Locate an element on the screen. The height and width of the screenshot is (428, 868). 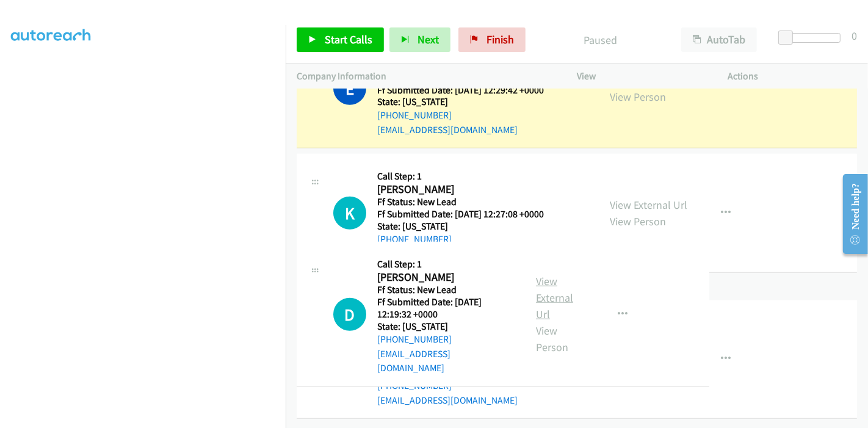
p: Company Information is located at coordinates (426, 76).